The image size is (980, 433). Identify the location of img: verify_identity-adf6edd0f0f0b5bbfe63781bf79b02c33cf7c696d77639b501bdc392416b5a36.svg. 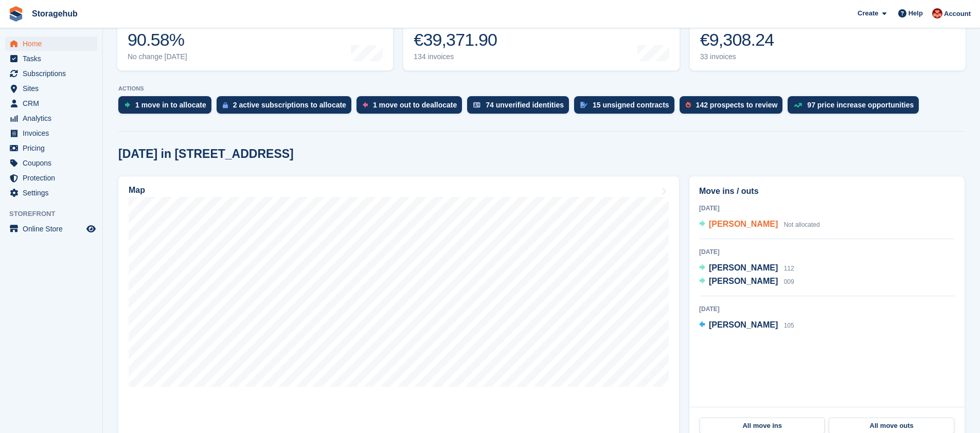
(477, 105).